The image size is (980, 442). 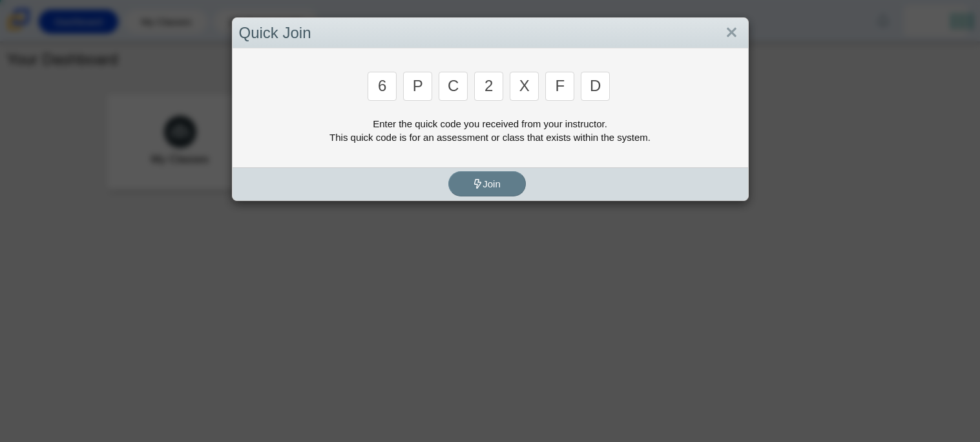 I want to click on input: Enter Access Code Digit 7, so click(x=595, y=86).